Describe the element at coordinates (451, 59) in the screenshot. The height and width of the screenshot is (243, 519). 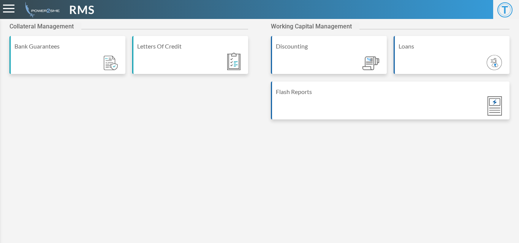
I see `a: Loans Module_ic` at that location.